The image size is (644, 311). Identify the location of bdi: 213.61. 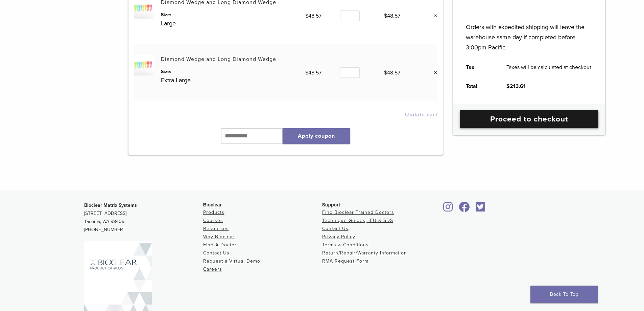
(516, 86).